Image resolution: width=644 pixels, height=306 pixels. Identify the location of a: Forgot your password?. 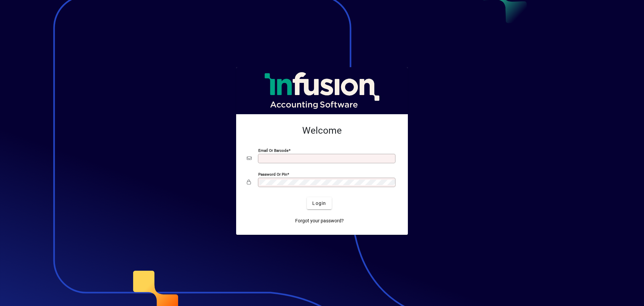
(319, 220).